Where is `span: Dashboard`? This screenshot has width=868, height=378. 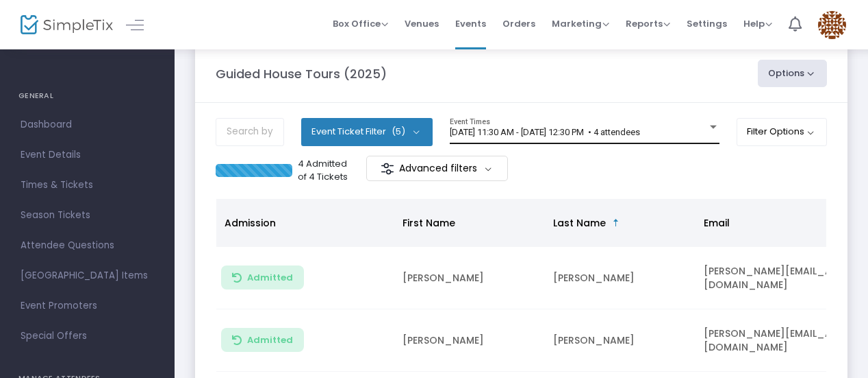 span: Dashboard is located at coordinates (87, 124).